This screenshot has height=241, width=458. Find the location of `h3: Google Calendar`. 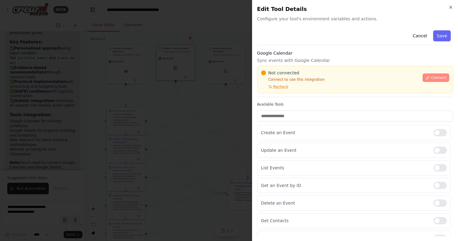

h3: Google Calendar is located at coordinates (355, 53).